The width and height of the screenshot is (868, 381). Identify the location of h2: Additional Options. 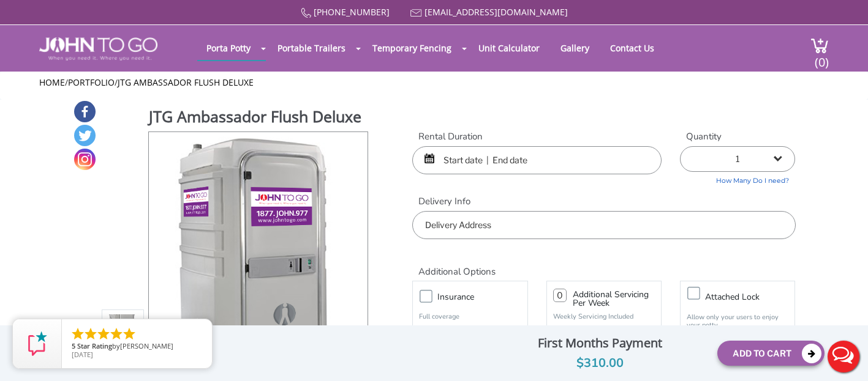
(603, 264).